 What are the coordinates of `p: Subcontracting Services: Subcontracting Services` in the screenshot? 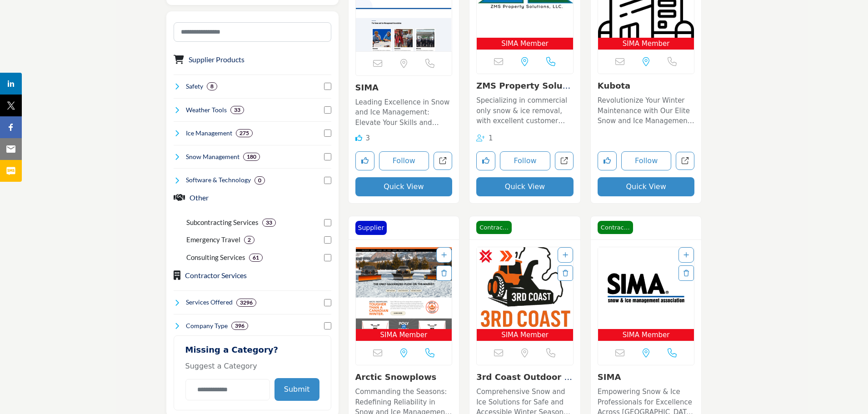 It's located at (222, 222).